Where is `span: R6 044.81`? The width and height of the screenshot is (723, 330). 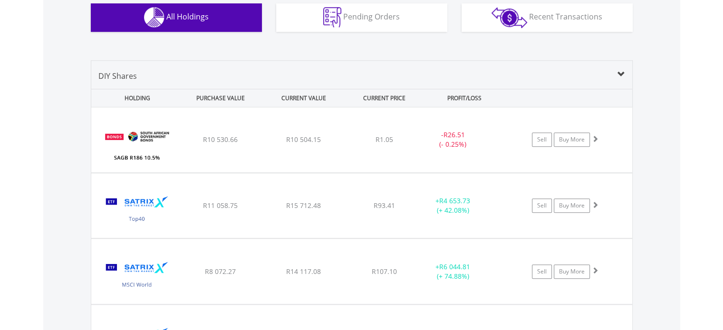 span: R6 044.81 is located at coordinates (454, 267).